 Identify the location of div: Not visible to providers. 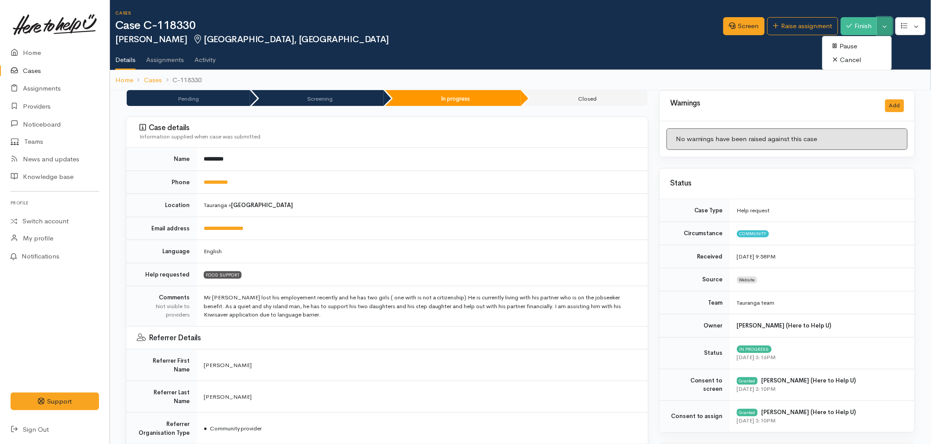
(163, 311).